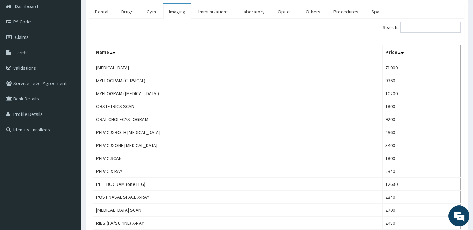  I want to click on td: 9360, so click(421, 81).